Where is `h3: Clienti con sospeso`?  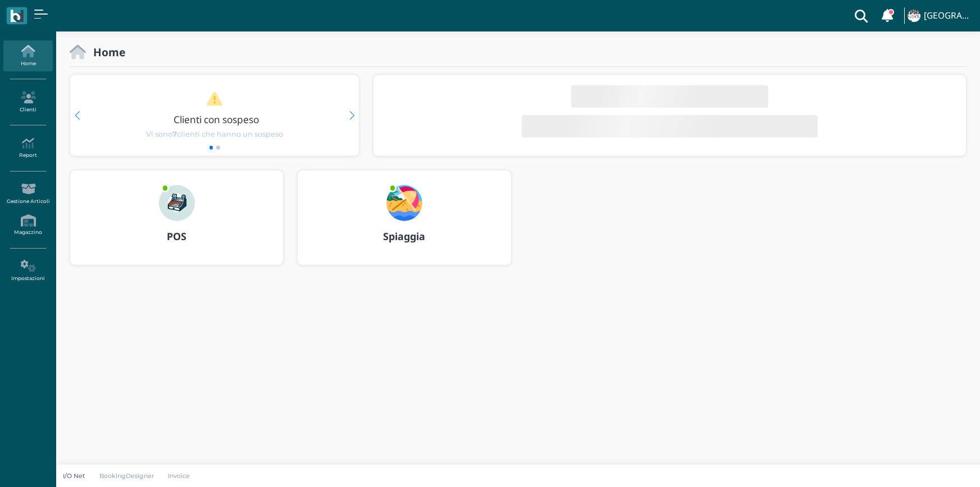
h3: Clienti con sospeso is located at coordinates (217, 119).